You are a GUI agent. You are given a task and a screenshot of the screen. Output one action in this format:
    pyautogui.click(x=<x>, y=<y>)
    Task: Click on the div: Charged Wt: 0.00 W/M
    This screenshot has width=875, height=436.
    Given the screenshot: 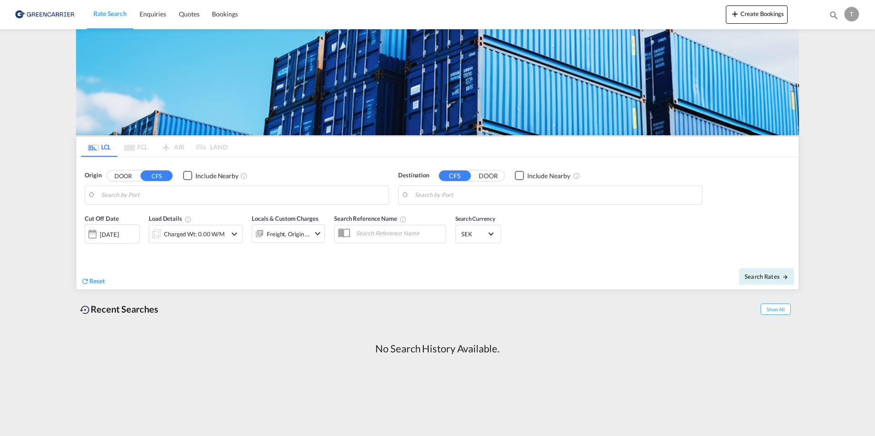 What is the action you would take?
    pyautogui.click(x=194, y=234)
    